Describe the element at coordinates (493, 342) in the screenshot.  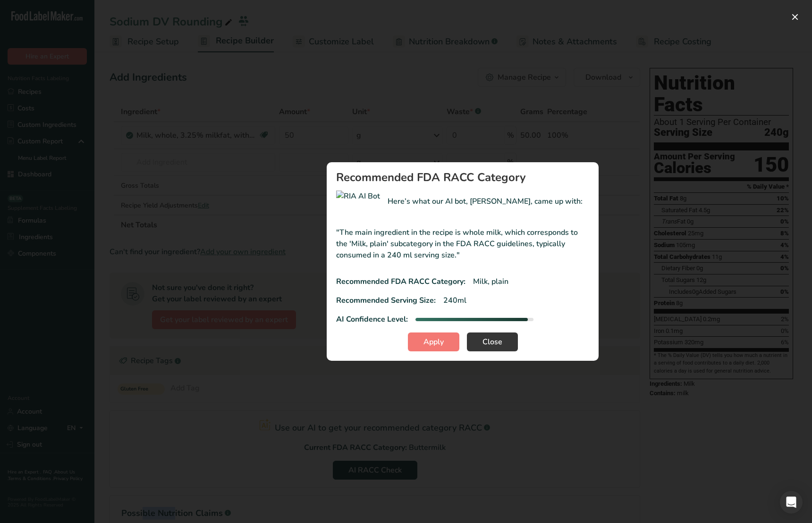
I see `button: Close` at that location.